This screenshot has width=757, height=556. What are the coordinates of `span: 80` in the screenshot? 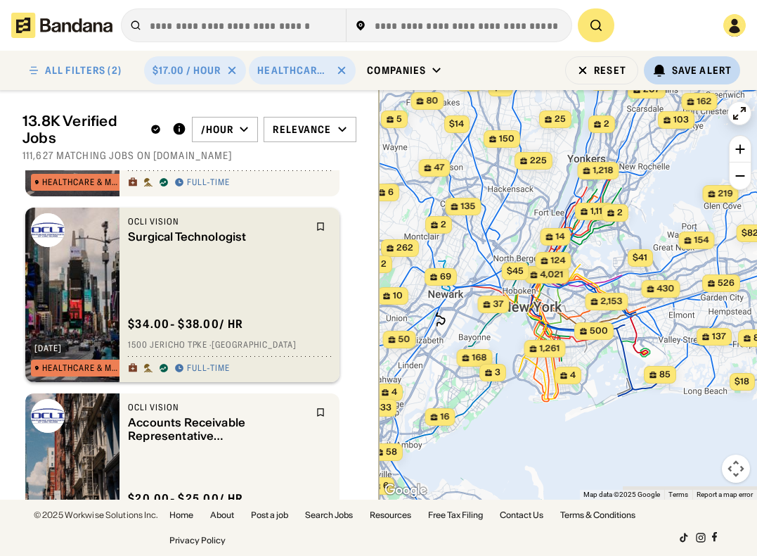 It's located at (432, 101).